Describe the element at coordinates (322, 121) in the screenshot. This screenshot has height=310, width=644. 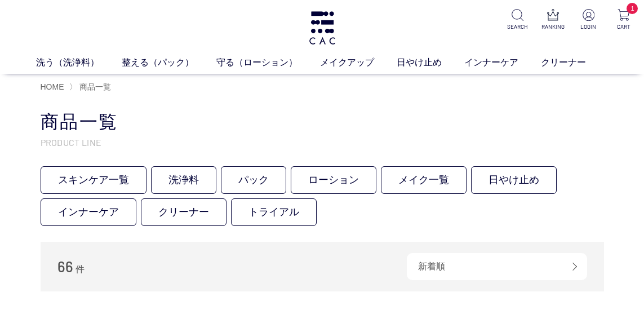
I see `h1: 商品一覧` at that location.